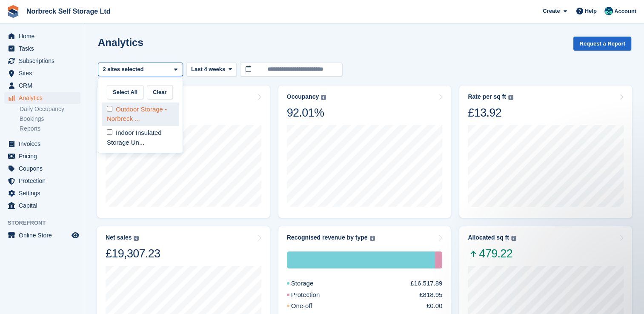 The width and height of the screenshot is (644, 314). Describe the element at coordinates (303, 97) in the screenshot. I see `div: Occupancy` at that location.